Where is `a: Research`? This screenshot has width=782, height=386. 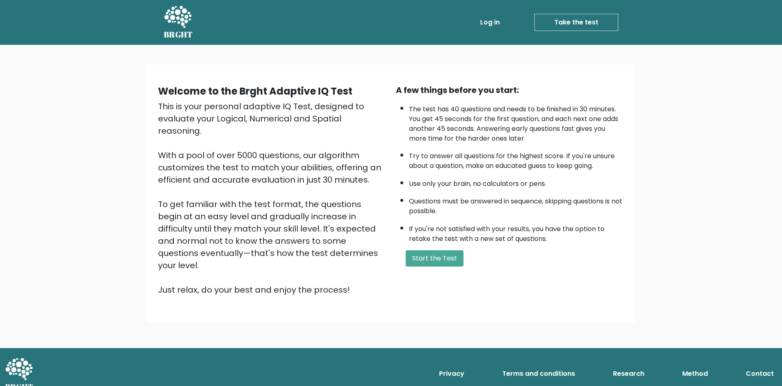 a: Research is located at coordinates (629, 374).